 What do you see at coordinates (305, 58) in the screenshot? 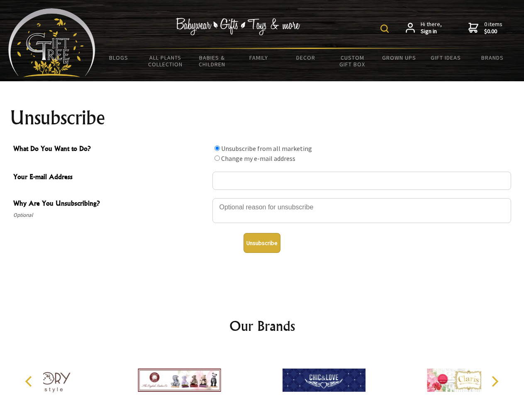
I see `a: Decor` at bounding box center [305, 58].